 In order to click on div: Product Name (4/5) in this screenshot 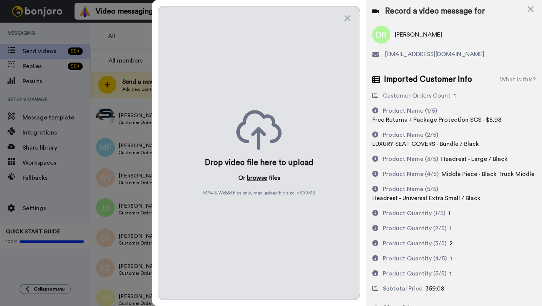, I will do `click(411, 174)`.